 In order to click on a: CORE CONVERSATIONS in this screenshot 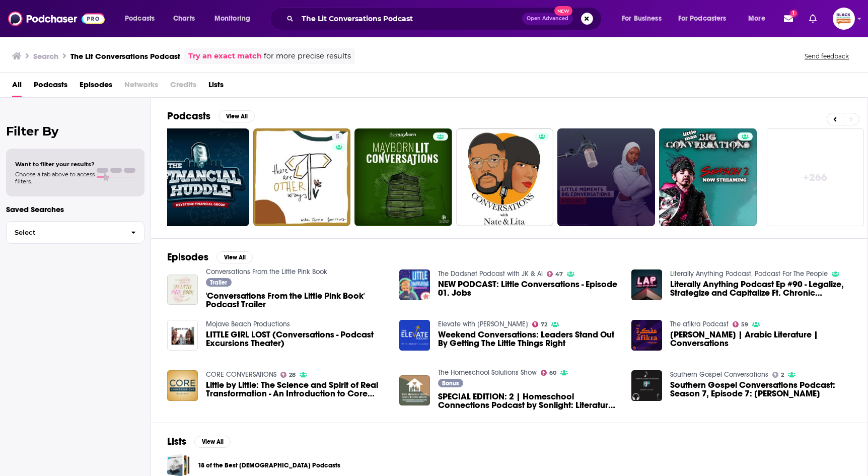, I will do `click(241, 374)`.